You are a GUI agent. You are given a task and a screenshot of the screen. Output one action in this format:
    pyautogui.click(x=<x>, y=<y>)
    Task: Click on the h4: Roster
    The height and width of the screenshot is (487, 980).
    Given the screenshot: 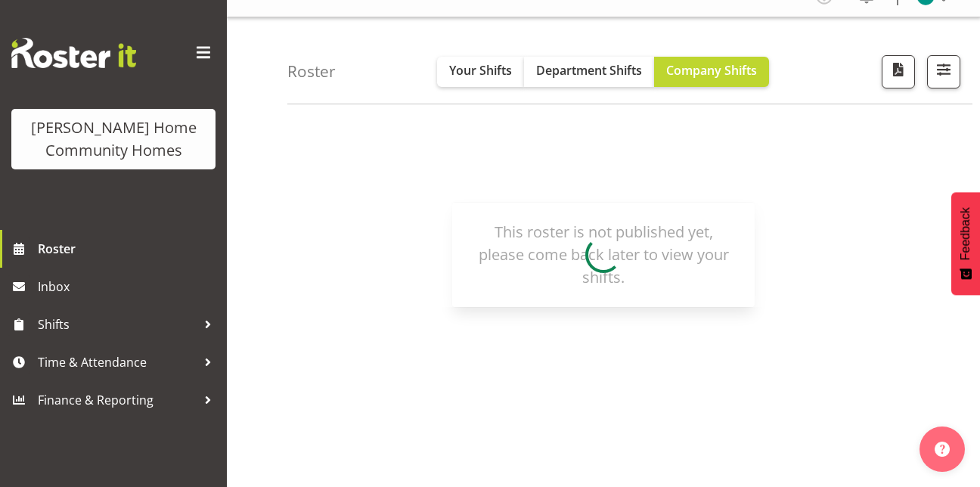 What is the action you would take?
    pyautogui.click(x=311, y=71)
    